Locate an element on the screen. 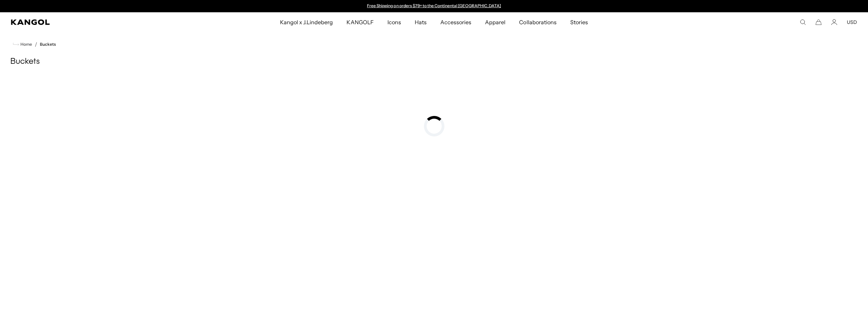 The image size is (868, 325). span: Kangol x J.Lindeberg is located at coordinates (306, 22).